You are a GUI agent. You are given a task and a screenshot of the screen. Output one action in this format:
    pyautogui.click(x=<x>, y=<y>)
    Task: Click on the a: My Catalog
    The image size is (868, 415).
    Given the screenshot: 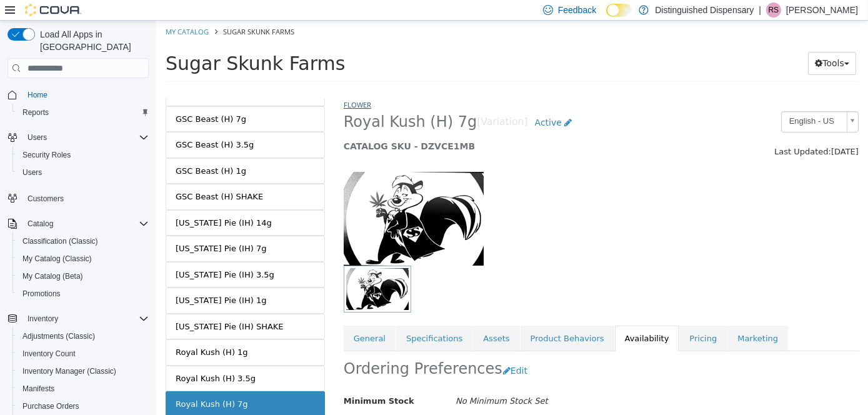 What is the action you would take?
    pyautogui.click(x=31, y=11)
    